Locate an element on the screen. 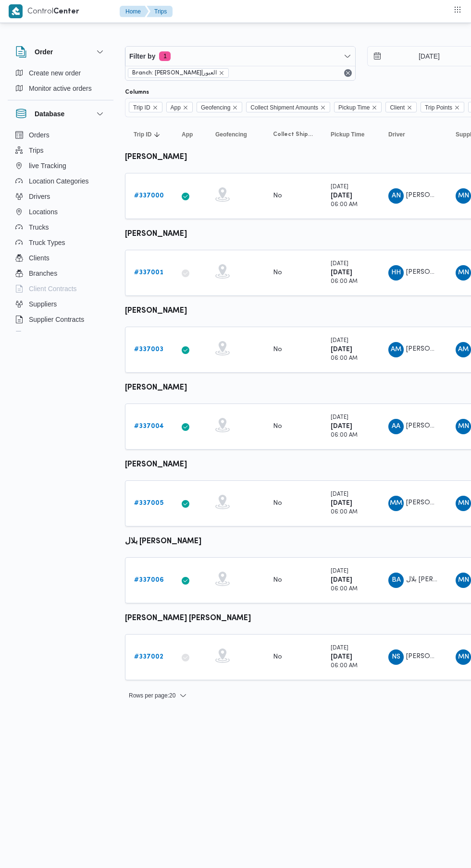 Image resolution: width=471 pixels, height=868 pixels. span: Truck Types is located at coordinates (47, 243).